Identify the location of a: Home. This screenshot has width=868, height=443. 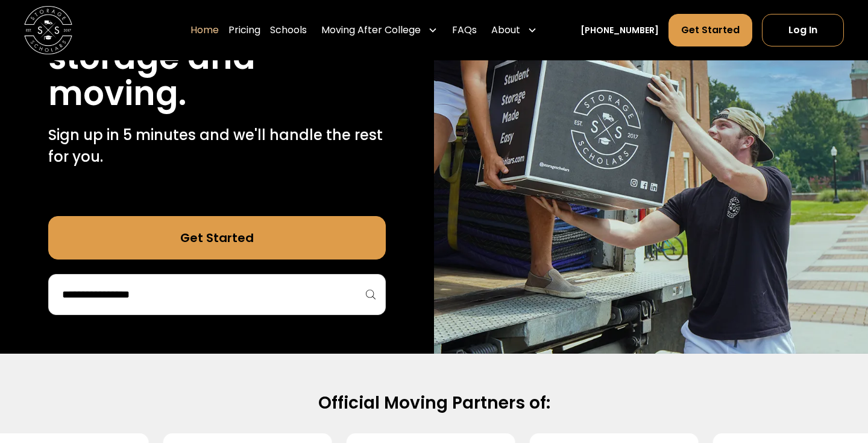
(204, 30).